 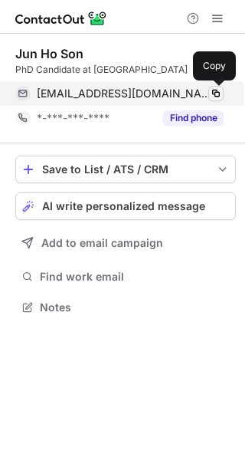 What do you see at coordinates (123, 206) in the screenshot?
I see `span: AI write personalized message` at bounding box center [123, 206].